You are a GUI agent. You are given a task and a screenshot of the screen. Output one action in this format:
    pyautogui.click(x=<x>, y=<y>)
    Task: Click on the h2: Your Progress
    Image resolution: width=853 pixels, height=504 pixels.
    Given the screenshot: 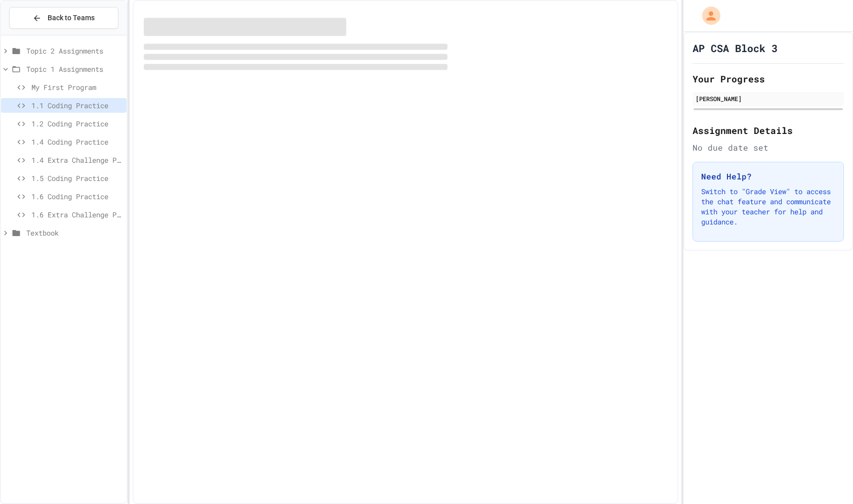 What is the action you would take?
    pyautogui.click(x=768, y=79)
    